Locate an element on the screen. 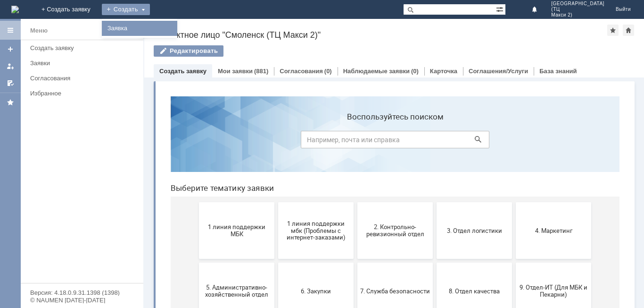  div: Версия: 4.18.0.9.31.1398 (1398) is located at coordinates (82, 292).